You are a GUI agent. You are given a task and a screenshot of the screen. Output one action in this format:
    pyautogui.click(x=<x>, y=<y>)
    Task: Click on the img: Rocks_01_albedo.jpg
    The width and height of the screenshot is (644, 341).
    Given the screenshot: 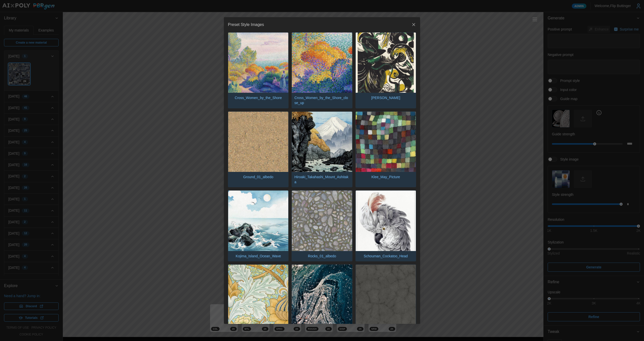 What is the action you would take?
    pyautogui.click(x=322, y=220)
    